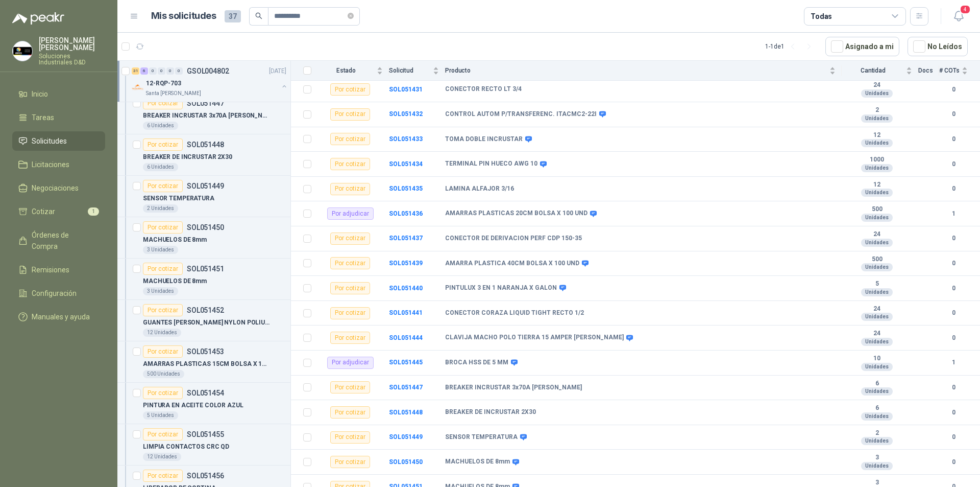 The image size is (980, 487). What do you see at coordinates (643, 70) in the screenshot?
I see `th: Producto` at bounding box center [643, 70].